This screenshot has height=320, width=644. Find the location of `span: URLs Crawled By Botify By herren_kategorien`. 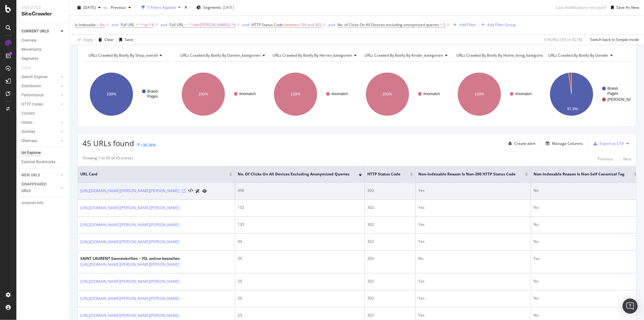

span: URLs Crawled By Botify By herren_kategorien is located at coordinates (312, 55).